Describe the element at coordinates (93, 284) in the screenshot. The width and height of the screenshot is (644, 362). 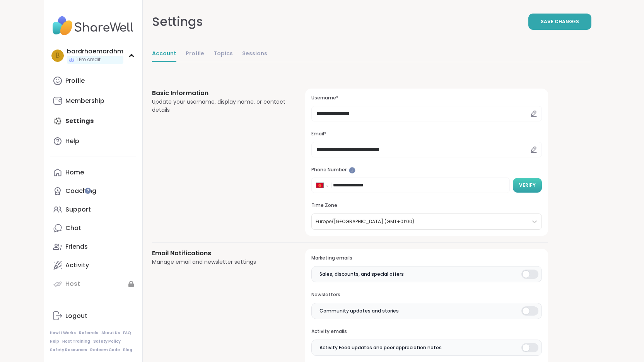
I see `a: Host` at that location.